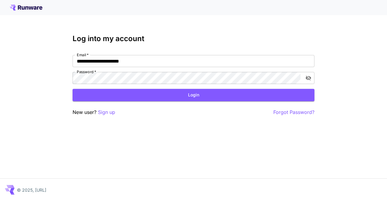 The image size is (387, 201). Describe the element at coordinates (83, 55) in the screenshot. I see `label: Email` at that location.